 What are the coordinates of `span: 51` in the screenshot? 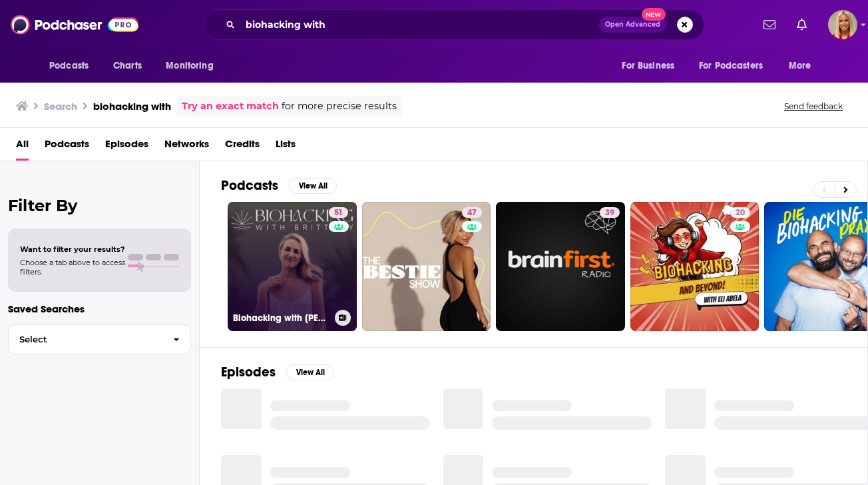 It's located at (338, 213).